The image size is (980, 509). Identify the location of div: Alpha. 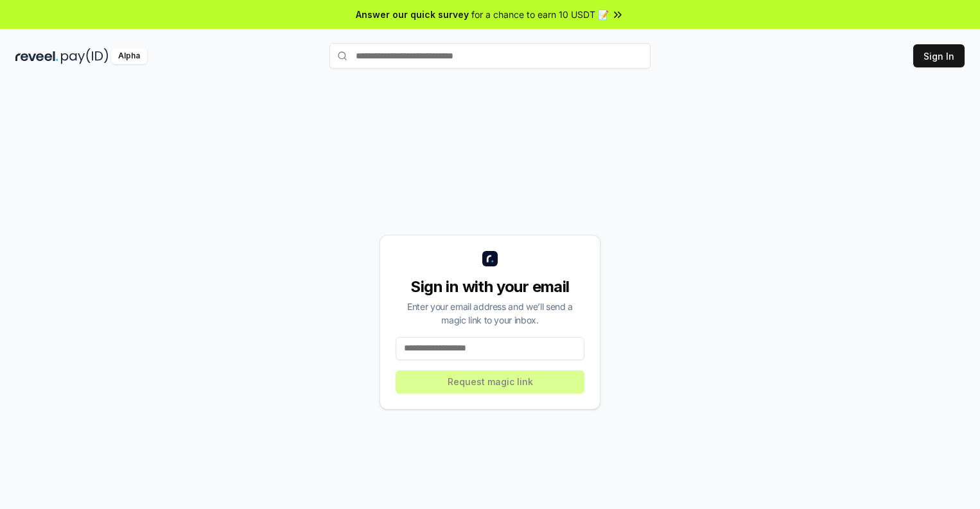
(129, 56).